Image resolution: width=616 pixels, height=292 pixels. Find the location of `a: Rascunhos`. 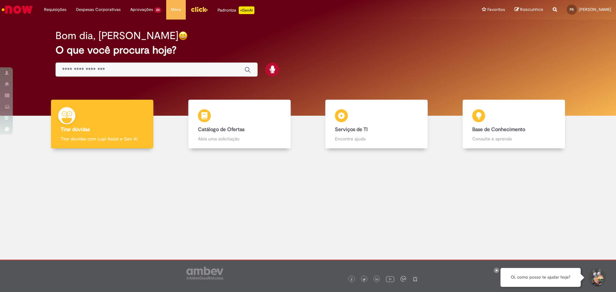

a: Rascunhos is located at coordinates (528, 10).